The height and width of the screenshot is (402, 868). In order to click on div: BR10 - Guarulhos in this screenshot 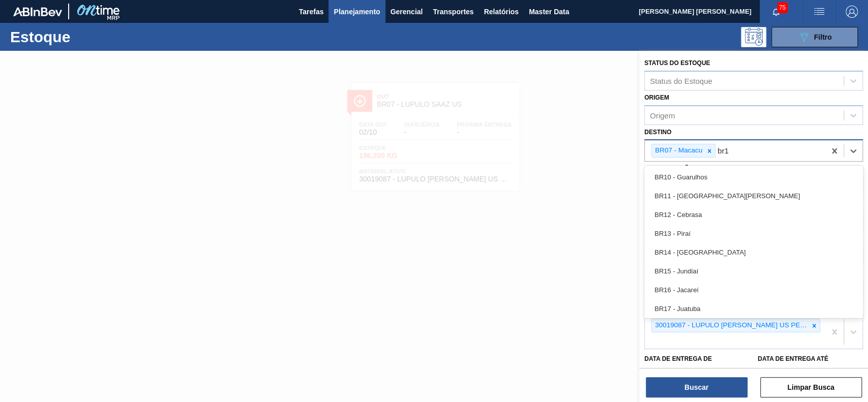, I will do `click(754, 176)`.